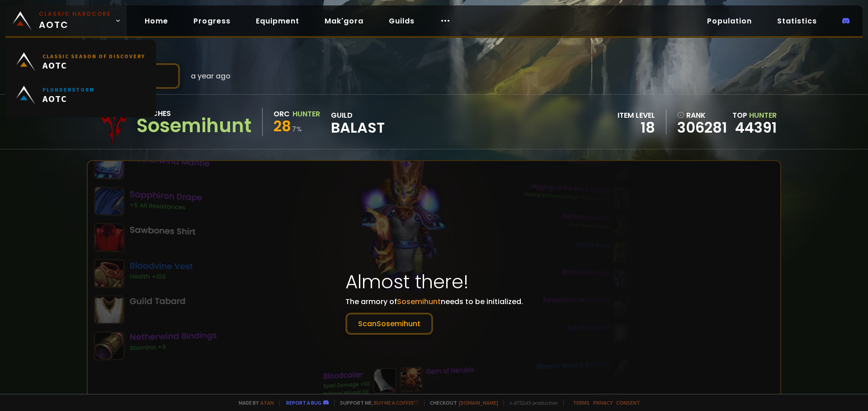 The width and height of the screenshot is (868, 411). I want to click on span: Support me,, so click(376, 403).